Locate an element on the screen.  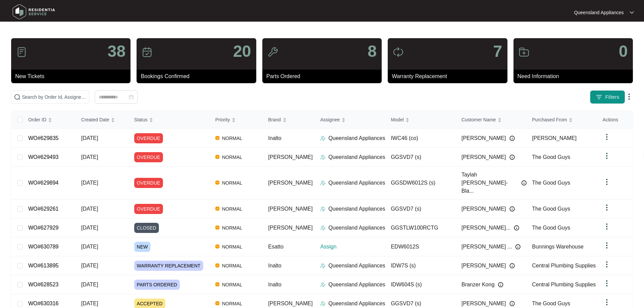
td: IWC46 (co) is located at coordinates (421, 138).